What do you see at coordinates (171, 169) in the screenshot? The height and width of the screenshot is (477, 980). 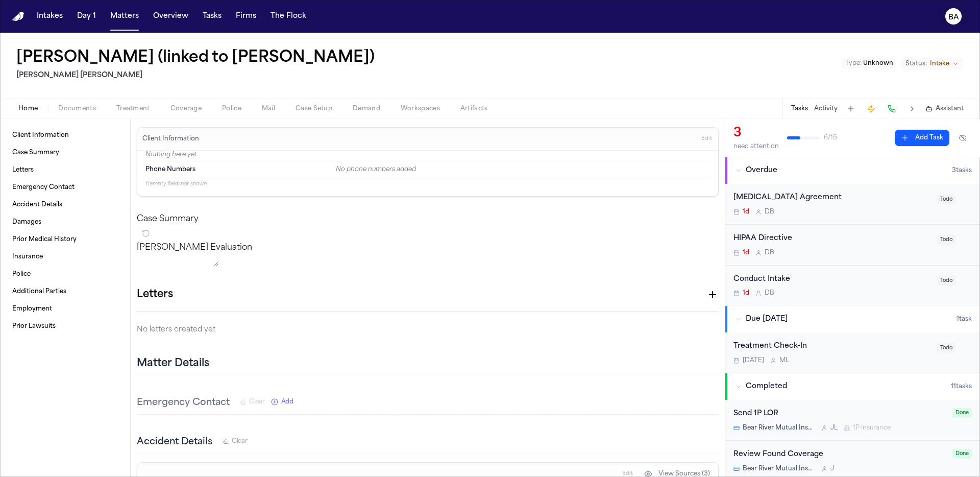 I see `span: Phone Numbers` at bounding box center [171, 169].